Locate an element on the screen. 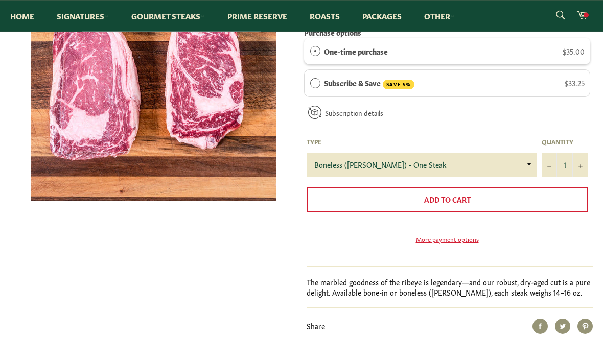 The image size is (603, 364). a: Signatures is located at coordinates (83, 16).